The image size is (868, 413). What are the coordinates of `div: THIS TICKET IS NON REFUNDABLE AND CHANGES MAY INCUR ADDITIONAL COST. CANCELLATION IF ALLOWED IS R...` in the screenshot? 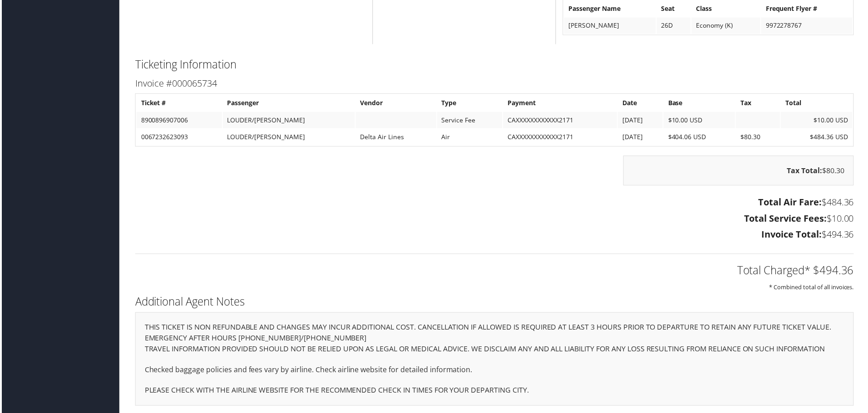 It's located at (495, 361).